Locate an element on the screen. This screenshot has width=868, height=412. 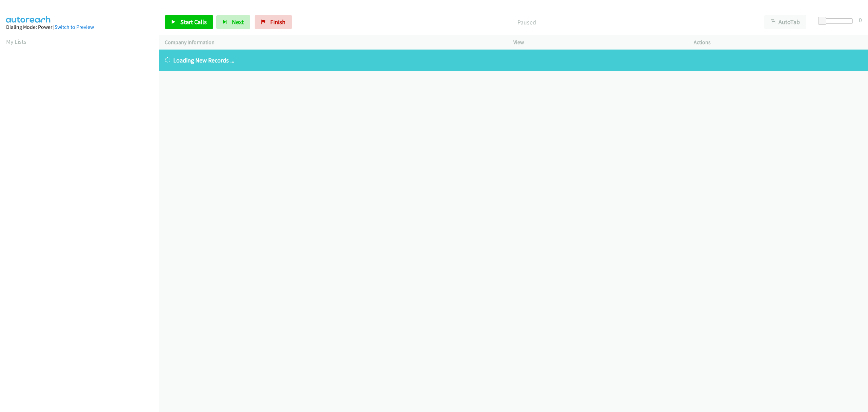
div: 0 is located at coordinates (860, 20).